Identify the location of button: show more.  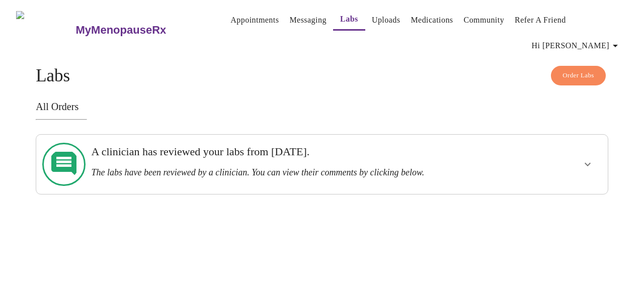
(588, 165).